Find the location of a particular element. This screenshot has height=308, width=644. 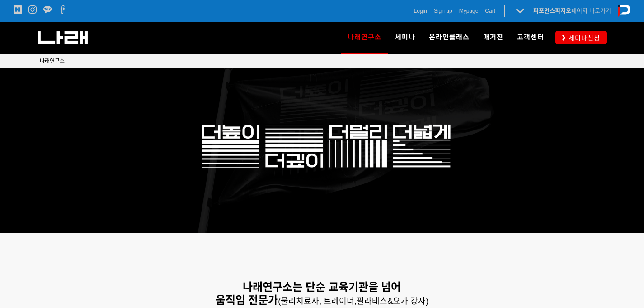

span: 물리치료사, 트레이너, is located at coordinates (319, 301).